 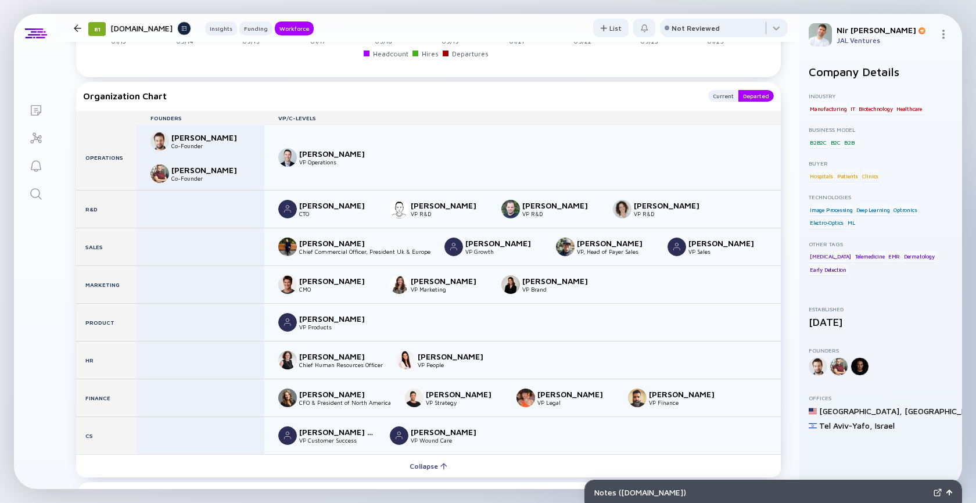 What do you see at coordinates (399, 436) in the screenshot?
I see `img: Mark Becker picture` at bounding box center [399, 436].